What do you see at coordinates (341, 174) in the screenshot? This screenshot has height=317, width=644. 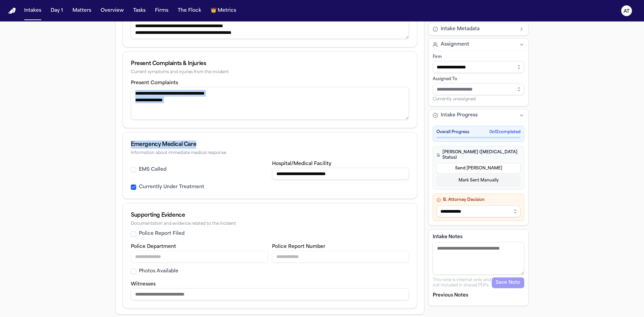 I see `input: Hospital or medical facility` at bounding box center [341, 174].